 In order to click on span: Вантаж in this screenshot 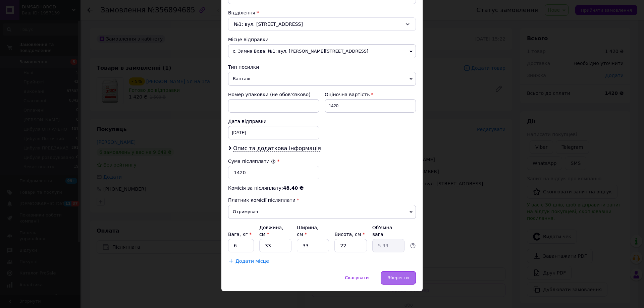, I will do `click(322, 79)`.